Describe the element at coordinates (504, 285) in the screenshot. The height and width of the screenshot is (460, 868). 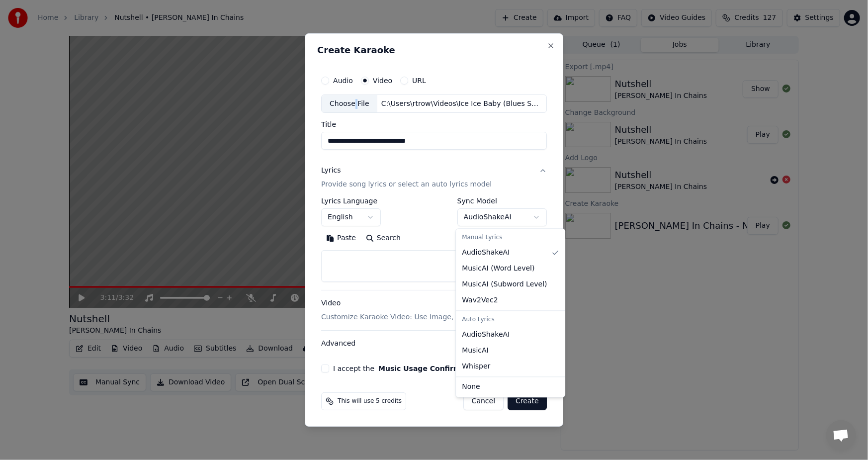
I see `span: MusicAI ( Subword Level )` at that location.